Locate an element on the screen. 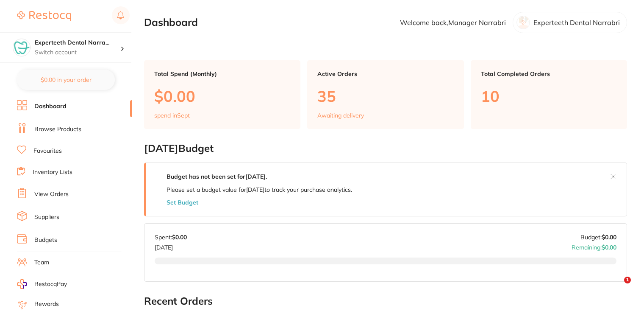 Image resolution: width=644 pixels, height=314 pixels. p: 10 is located at coordinates (549, 96).